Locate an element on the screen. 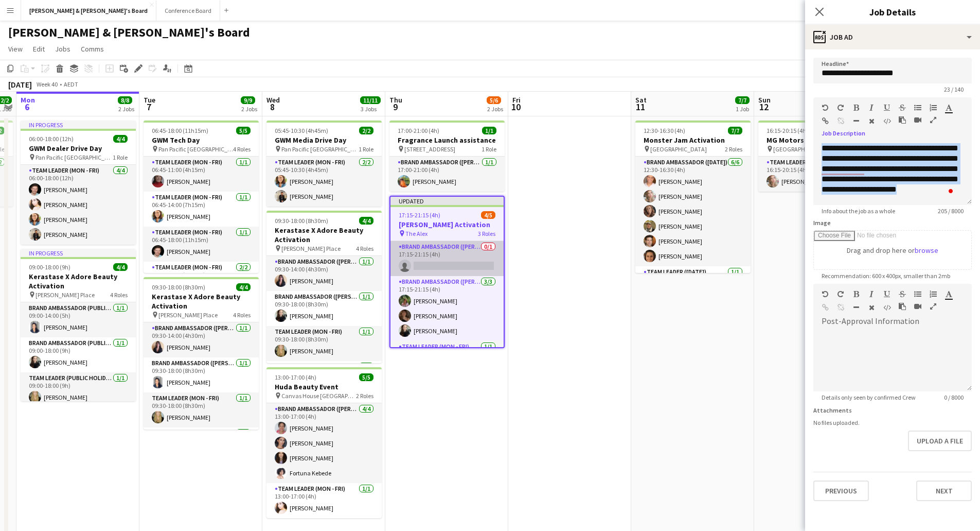 Image resolution: width=980 pixels, height=531 pixels. h3: Fragrance Launch assistance is located at coordinates (447, 140).